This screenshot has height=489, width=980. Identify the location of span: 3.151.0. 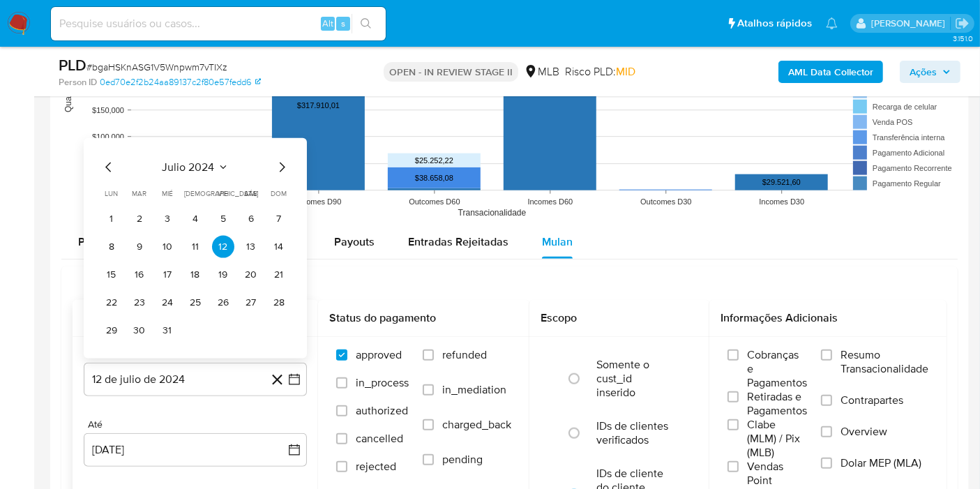
(963, 38).